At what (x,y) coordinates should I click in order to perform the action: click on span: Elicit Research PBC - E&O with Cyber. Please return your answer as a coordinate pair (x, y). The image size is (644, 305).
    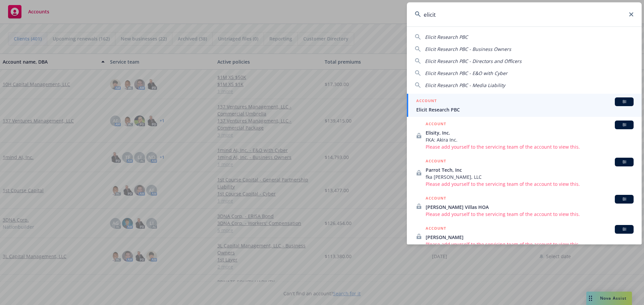
    Looking at the image, I should click on (466, 73).